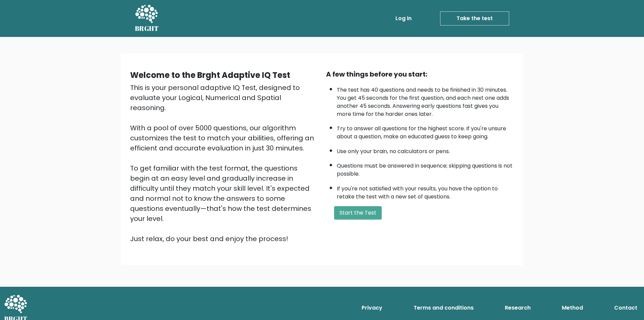 The width and height of the screenshot is (644, 320). What do you see at coordinates (224, 163) in the screenshot?
I see `div: This is your personal adaptive IQ Test, designed to evaluate your Logical, Numerical and Spatial ...` at bounding box center [224, 163].